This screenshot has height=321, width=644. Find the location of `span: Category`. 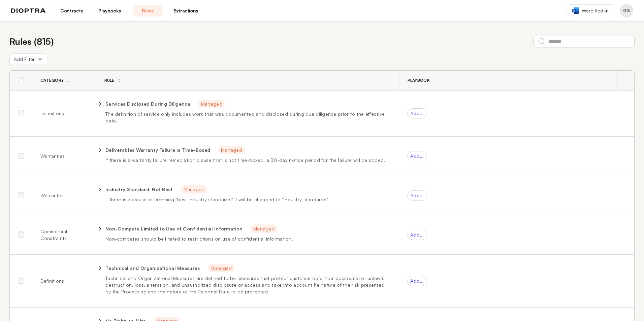

span: Category is located at coordinates (52, 81).